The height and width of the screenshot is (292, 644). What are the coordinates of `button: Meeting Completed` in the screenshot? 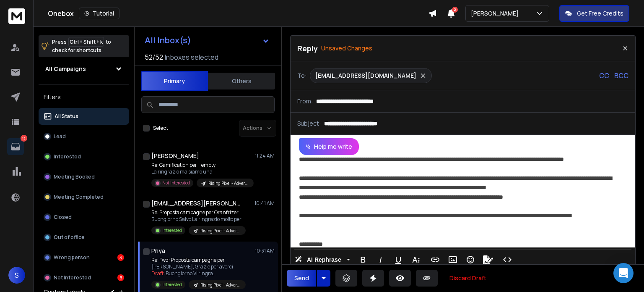 It's located at (83, 197).